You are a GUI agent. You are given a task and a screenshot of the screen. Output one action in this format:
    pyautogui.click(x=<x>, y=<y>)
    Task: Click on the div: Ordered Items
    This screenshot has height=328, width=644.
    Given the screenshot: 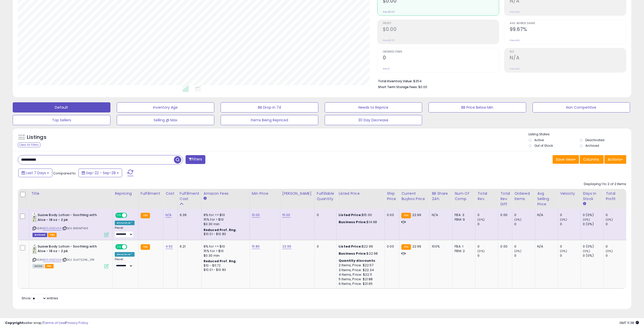 What is the action you would take?
    pyautogui.click(x=523, y=196)
    